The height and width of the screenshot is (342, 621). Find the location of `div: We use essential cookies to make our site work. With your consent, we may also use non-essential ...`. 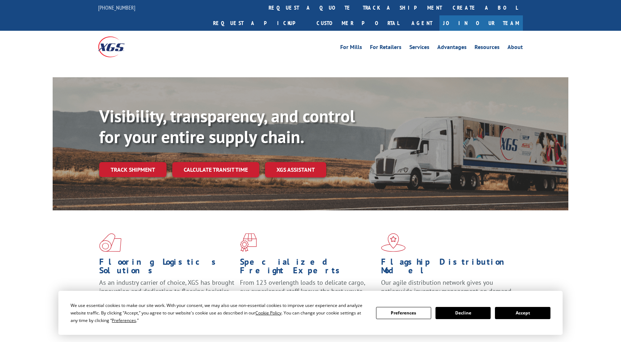

div: We use essential cookies to make our site work. With your consent, we may also use non-essential ... is located at coordinates (219, 313).